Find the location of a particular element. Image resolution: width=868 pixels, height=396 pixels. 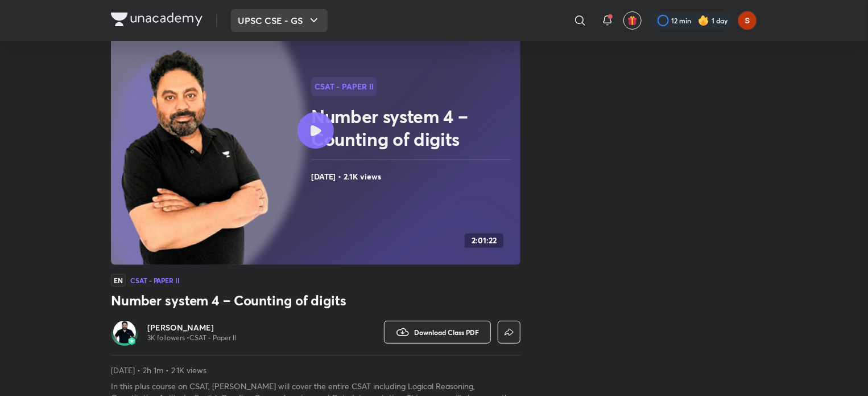

img: Avatar is located at coordinates (125, 332).